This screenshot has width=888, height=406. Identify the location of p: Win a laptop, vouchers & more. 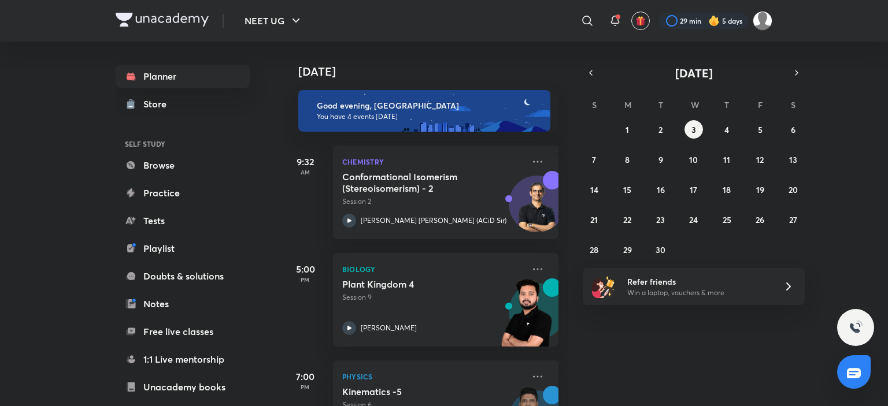
(698, 293).